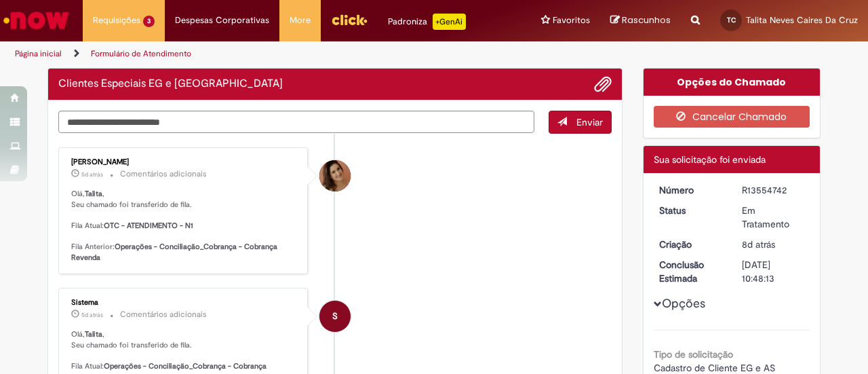 Image resolution: width=868 pixels, height=374 pixels. What do you see at coordinates (773, 190) in the screenshot?
I see `div: R13554742` at bounding box center [773, 190].